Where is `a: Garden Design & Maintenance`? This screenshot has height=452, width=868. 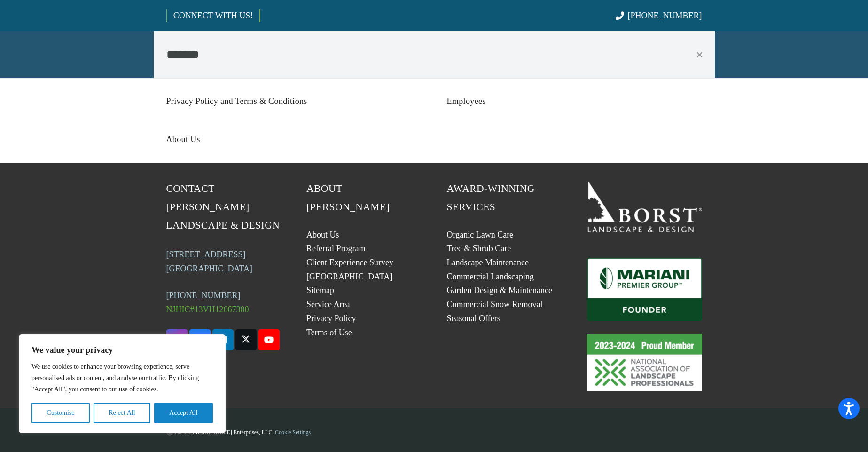 a: Garden Design & Maintenance is located at coordinates (499, 290).